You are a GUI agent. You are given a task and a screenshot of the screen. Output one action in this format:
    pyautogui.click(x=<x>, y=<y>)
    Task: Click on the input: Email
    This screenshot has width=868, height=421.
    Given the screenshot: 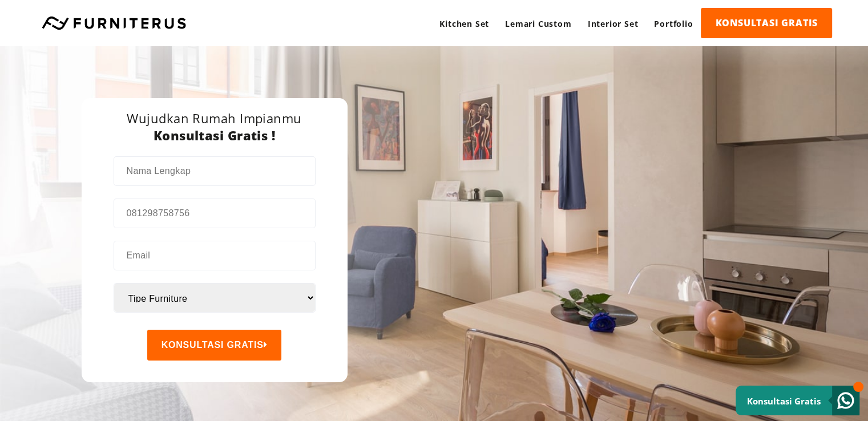 What is the action you would take?
    pyautogui.click(x=214, y=255)
    